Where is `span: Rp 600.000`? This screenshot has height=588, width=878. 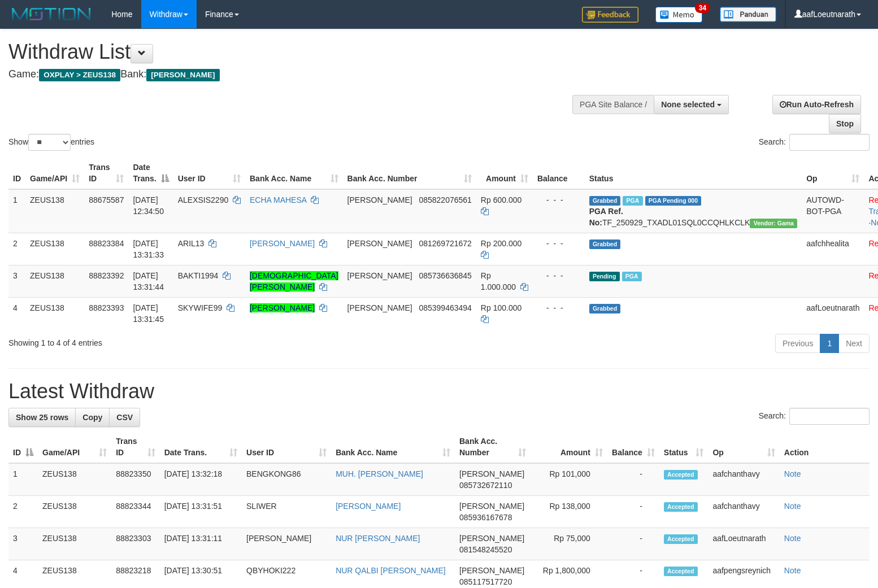 span: Rp 600.000 is located at coordinates (501, 200).